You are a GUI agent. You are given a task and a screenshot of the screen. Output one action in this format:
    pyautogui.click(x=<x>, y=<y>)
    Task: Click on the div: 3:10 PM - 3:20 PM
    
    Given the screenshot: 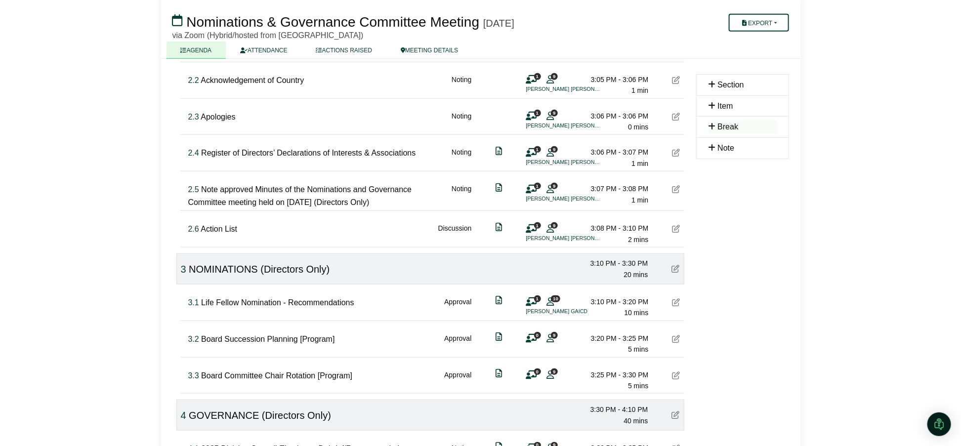 What is the action you would take?
    pyautogui.click(x=614, y=302)
    